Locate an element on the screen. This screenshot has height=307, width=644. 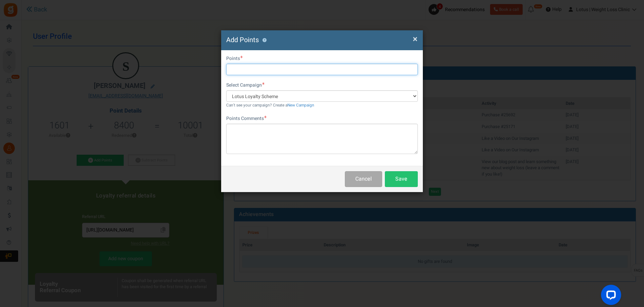
label: Points Comments is located at coordinates (247, 118).